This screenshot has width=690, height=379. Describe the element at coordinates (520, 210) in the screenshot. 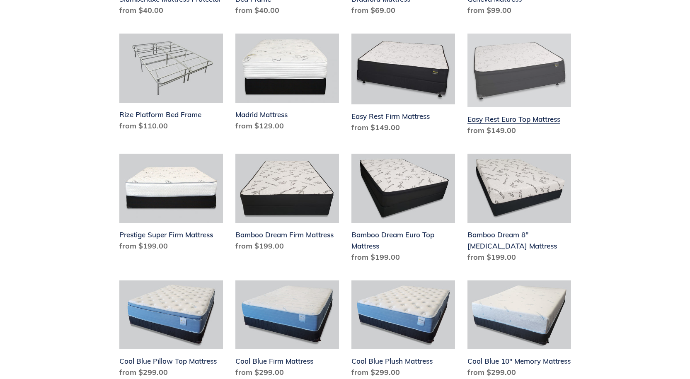

I see `a: Bamboo Dream 8" Memory Foam Mattress` at that location.